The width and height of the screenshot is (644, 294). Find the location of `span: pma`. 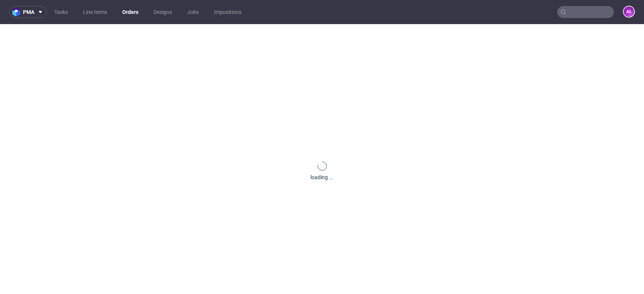

span: pma is located at coordinates (29, 12).